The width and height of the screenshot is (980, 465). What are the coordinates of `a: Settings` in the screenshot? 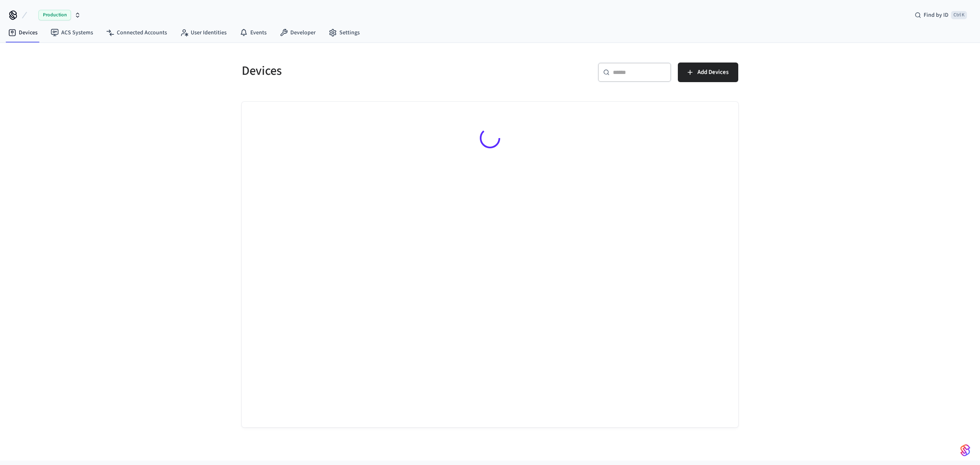 It's located at (344, 32).